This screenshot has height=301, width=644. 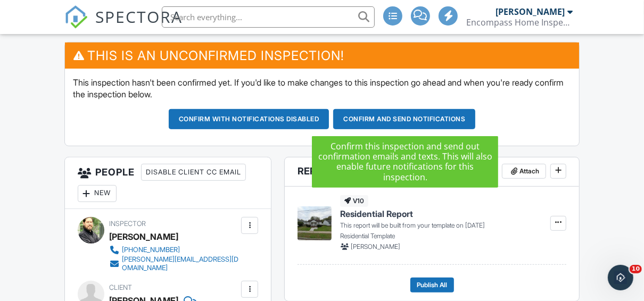 I want to click on input: Search everything..., so click(x=269, y=17).